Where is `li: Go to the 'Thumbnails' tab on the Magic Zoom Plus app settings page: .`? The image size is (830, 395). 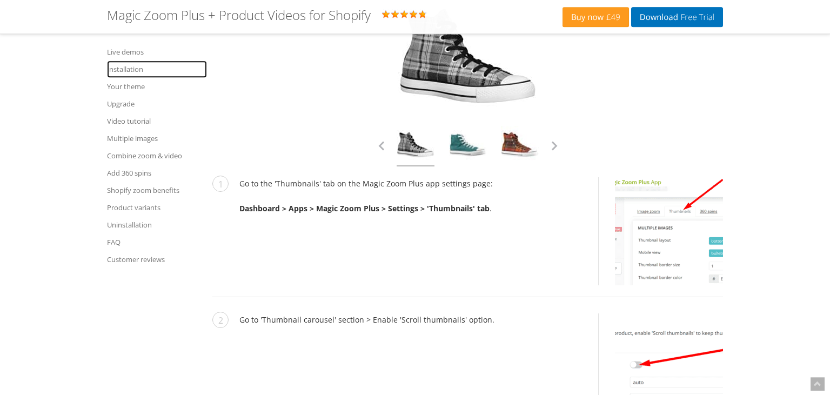 li: Go to the 'Thumbnails' tab on the Magic Zoom Plus app settings page: . is located at coordinates (467, 237).